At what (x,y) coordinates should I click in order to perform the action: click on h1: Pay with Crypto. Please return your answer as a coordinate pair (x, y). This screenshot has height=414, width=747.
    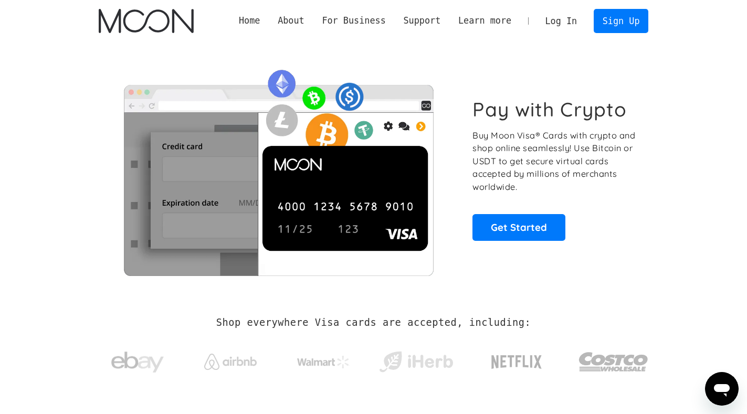
    Looking at the image, I should click on (550, 109).